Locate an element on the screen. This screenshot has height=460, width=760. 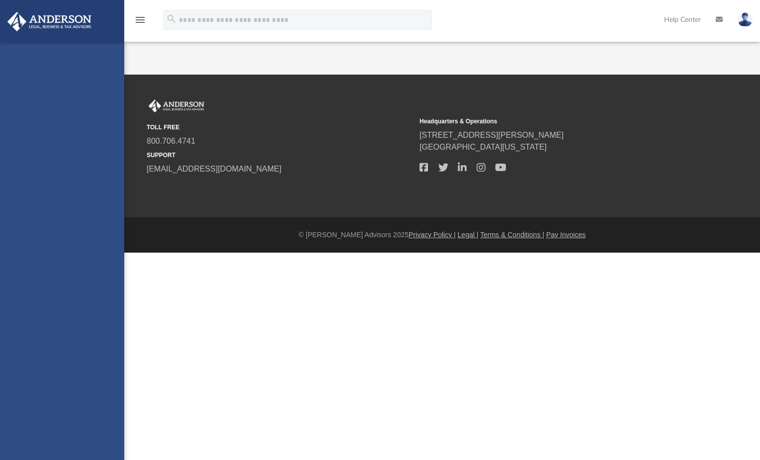
a: Pay Invoices is located at coordinates (565, 235).